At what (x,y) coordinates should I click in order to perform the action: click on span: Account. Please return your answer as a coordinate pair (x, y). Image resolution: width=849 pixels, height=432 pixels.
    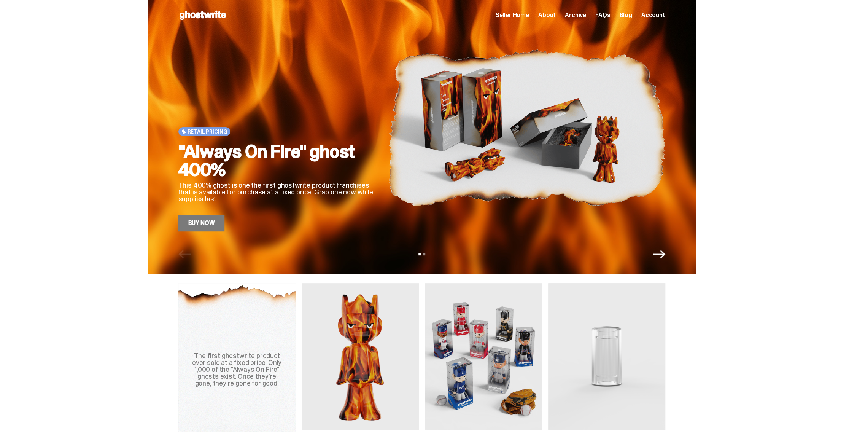
    Looking at the image, I should click on (653, 15).